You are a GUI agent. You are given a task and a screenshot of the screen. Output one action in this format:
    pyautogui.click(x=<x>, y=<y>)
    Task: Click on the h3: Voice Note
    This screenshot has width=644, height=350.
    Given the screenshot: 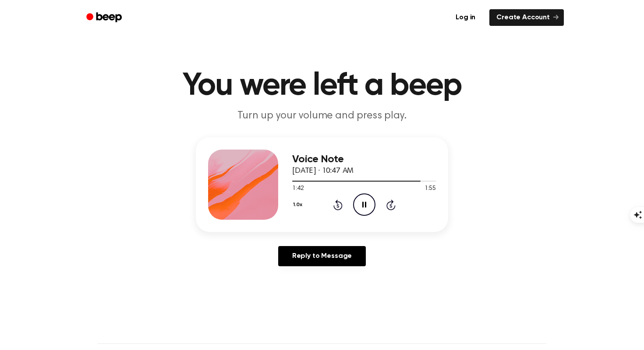 What is the action you would take?
    pyautogui.click(x=364, y=159)
    